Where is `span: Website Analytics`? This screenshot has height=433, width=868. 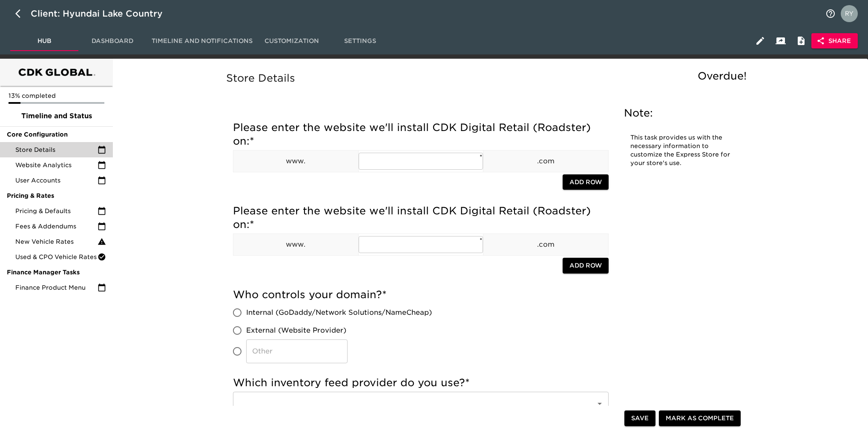
span: Website Analytics is located at coordinates (56, 165).